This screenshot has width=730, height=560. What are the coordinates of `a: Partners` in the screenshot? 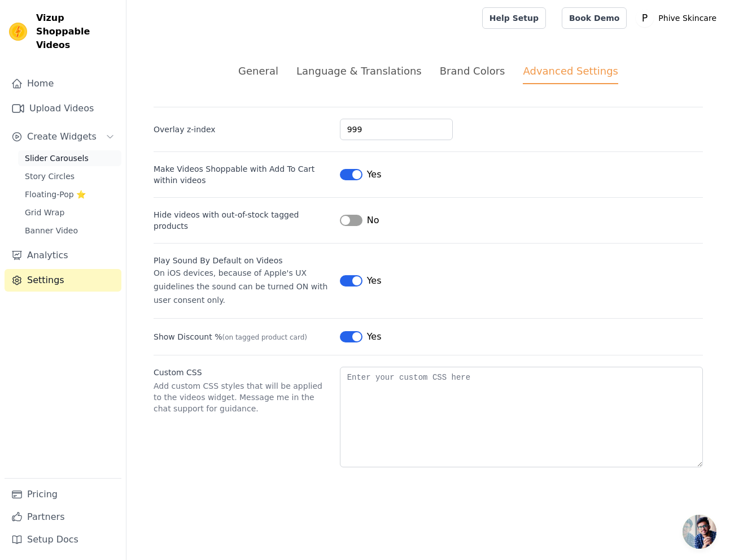 It's located at (62, 517).